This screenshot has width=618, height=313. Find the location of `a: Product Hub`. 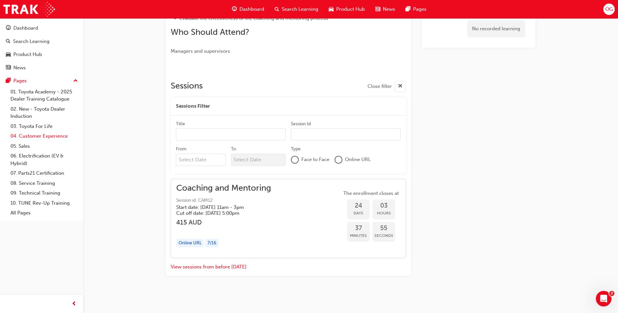

a: Product Hub is located at coordinates (41, 54).